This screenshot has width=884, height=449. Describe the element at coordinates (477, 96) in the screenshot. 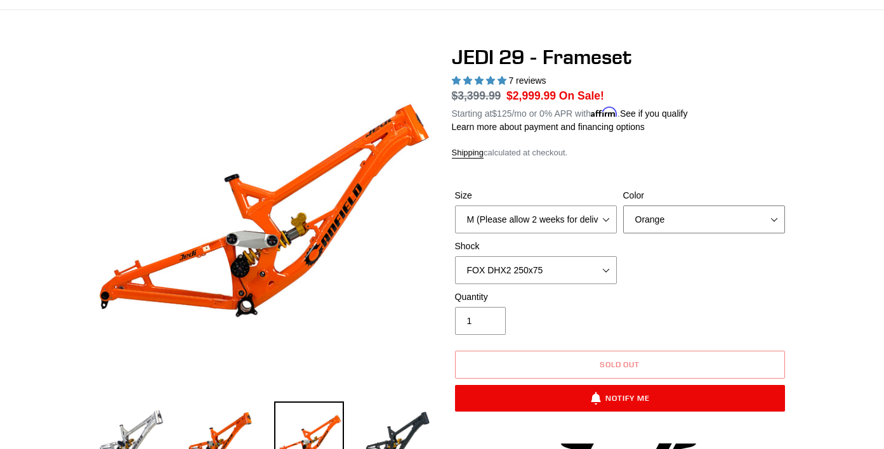

I see `s: $3,399.99` at that location.